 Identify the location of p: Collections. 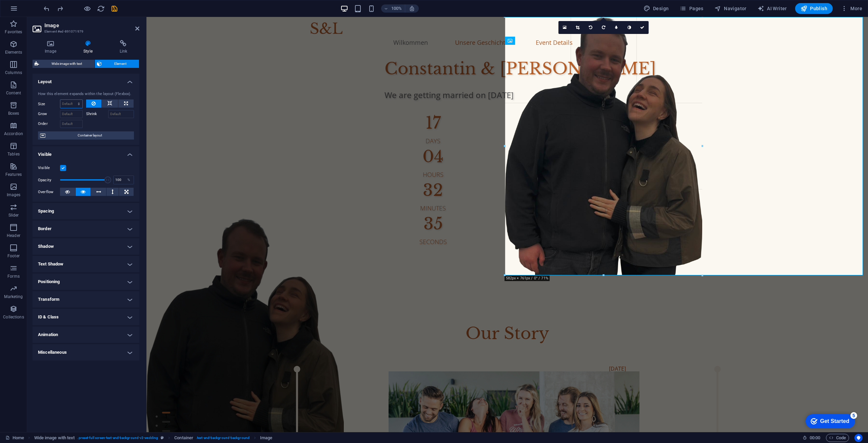
(13, 317).